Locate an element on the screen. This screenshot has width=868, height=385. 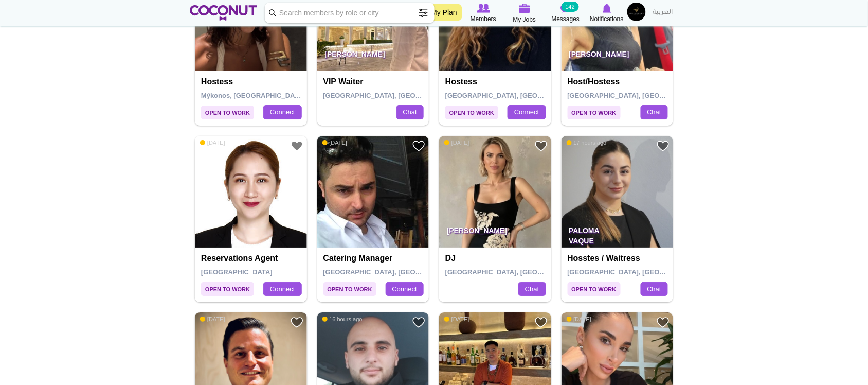
a: العربية is located at coordinates (663, 13).